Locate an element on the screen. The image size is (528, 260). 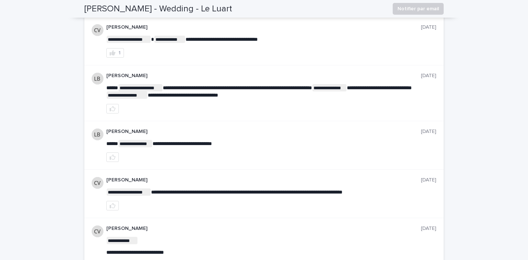
span: Notifier par email is located at coordinates (418, 9).